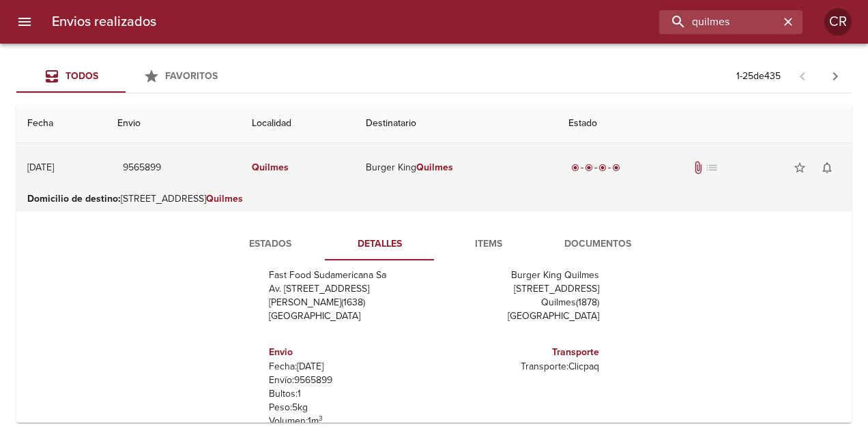 This screenshot has width=868, height=439. I want to click on span: 9565899, so click(142, 168).